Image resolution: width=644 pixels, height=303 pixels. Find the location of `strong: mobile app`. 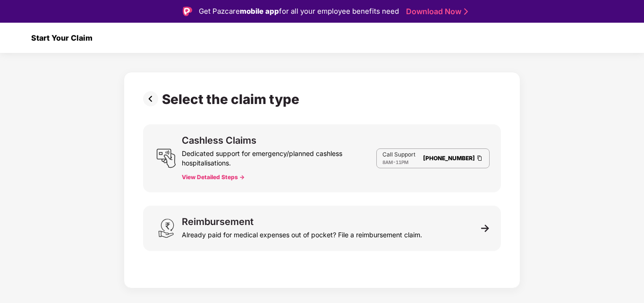

strong: mobile app is located at coordinates (259, 11).